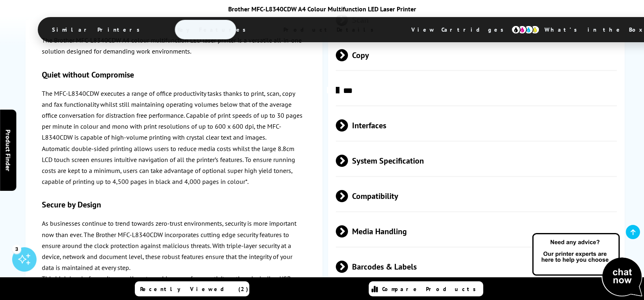 This screenshot has height=300, width=644. I want to click on span: Media Handling, so click(476, 232).